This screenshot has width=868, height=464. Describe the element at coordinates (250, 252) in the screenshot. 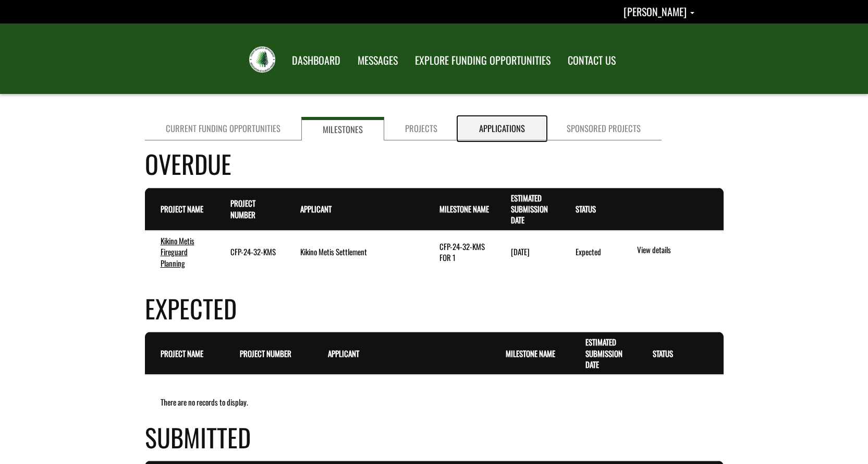

I see `td: CFP-24-32-KMS` at that location.